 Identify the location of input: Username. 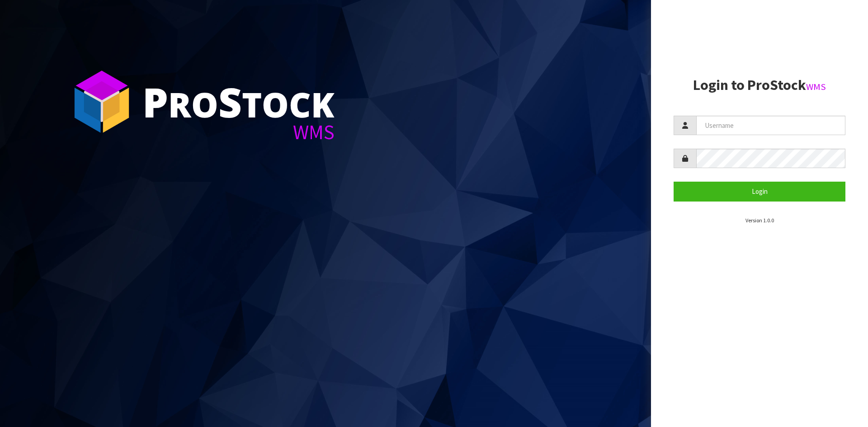
(771, 125).